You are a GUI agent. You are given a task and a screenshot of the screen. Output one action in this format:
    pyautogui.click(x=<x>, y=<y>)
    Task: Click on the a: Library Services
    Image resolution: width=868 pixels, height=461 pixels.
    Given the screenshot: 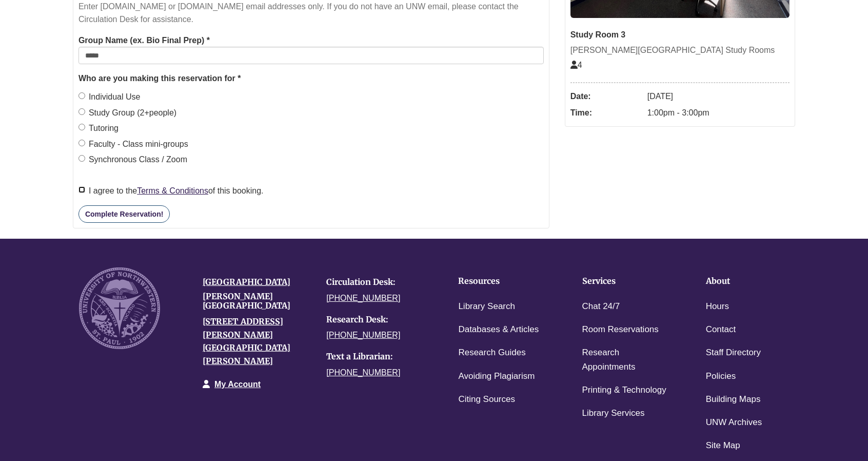 What is the action you would take?
    pyautogui.click(x=614, y=414)
    